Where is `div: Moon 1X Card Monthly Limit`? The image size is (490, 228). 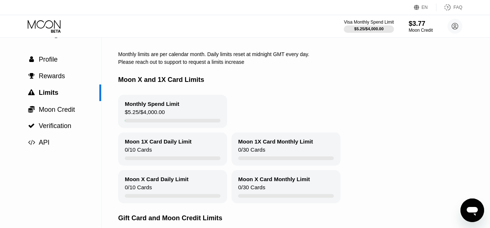 div: Moon 1X Card Monthly Limit is located at coordinates (275, 141).